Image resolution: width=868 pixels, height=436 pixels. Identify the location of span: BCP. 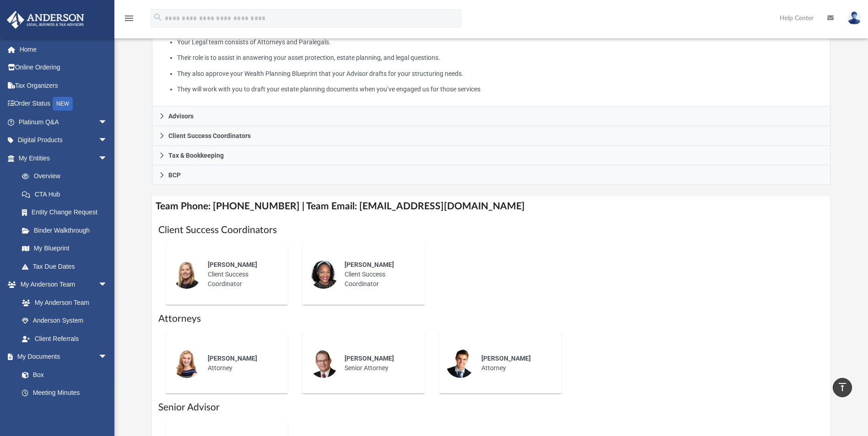
(174, 175).